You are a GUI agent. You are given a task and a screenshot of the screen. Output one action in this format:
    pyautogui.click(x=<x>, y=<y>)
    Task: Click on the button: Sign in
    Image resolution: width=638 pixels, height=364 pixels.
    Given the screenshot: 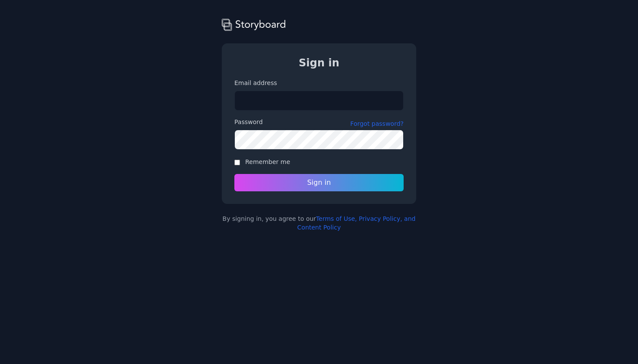 What is the action you would take?
    pyautogui.click(x=319, y=182)
    